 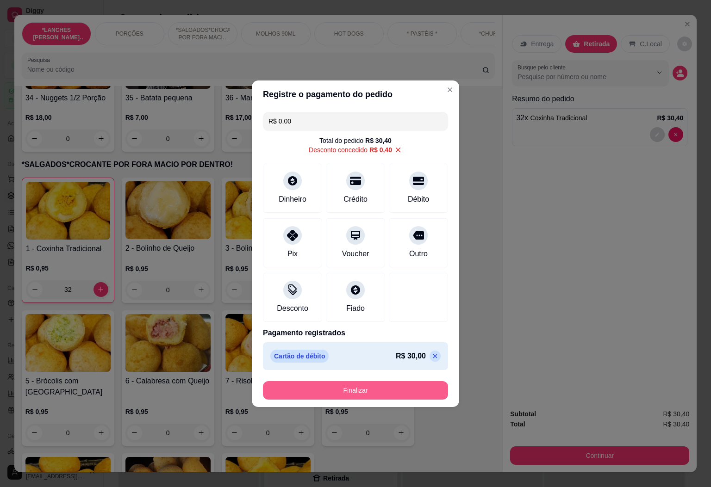 I want to click on div: Fiado, so click(x=356, y=309).